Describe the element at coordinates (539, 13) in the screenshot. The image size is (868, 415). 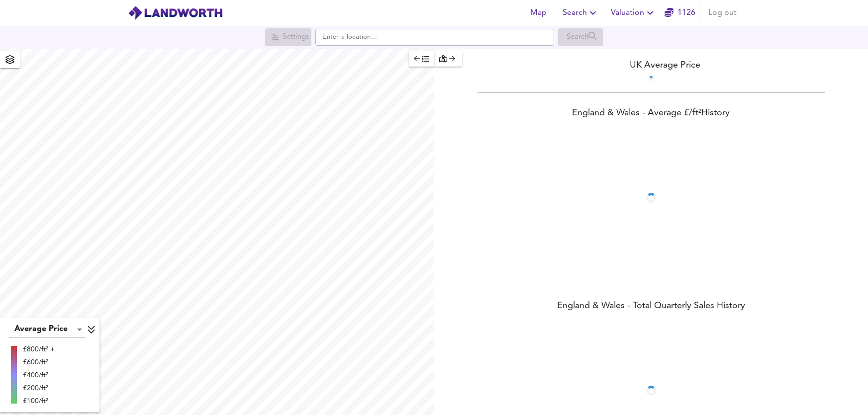
I see `span: Map` at that location.